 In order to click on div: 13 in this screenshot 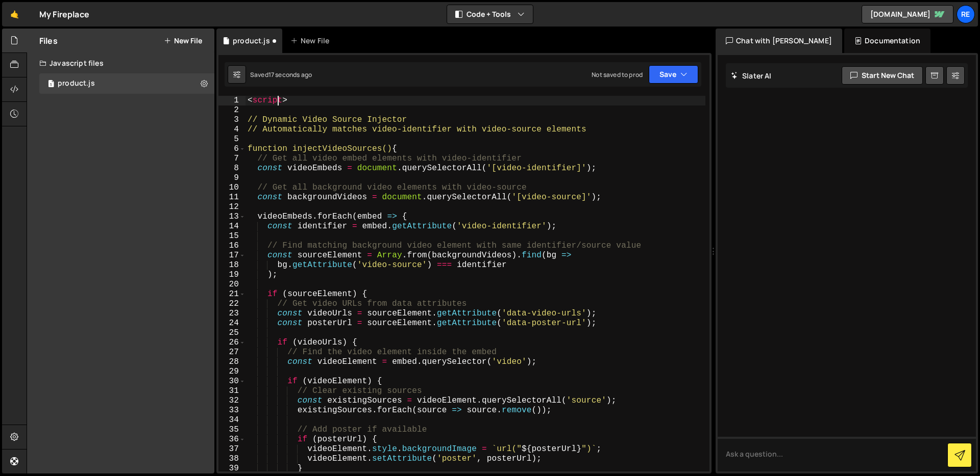, I will do `click(232, 216)`.